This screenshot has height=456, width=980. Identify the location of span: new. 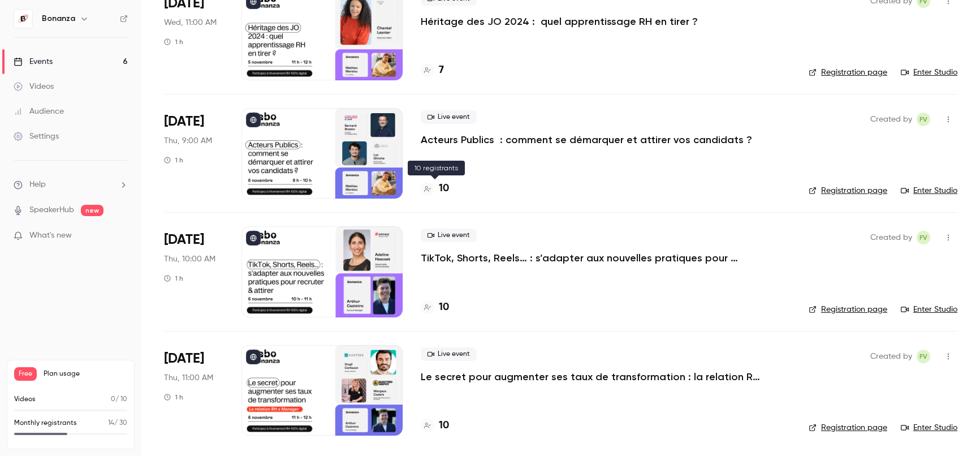
(92, 210).